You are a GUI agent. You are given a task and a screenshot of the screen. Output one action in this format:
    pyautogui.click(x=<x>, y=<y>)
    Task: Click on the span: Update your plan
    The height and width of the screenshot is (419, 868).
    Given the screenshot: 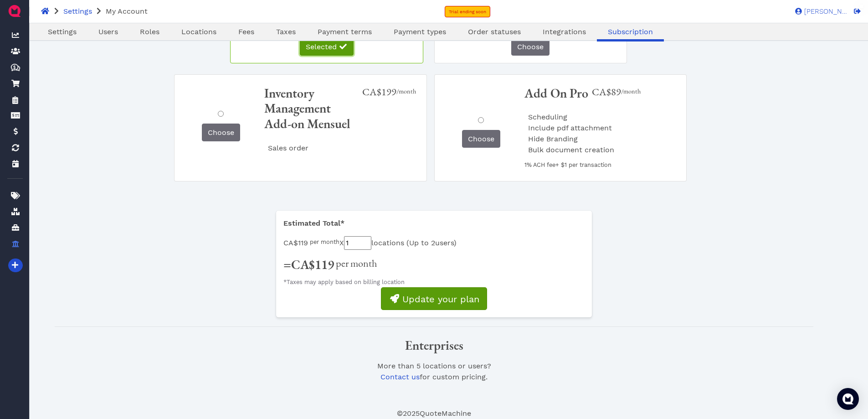 What is the action you would take?
    pyautogui.click(x=440, y=299)
    